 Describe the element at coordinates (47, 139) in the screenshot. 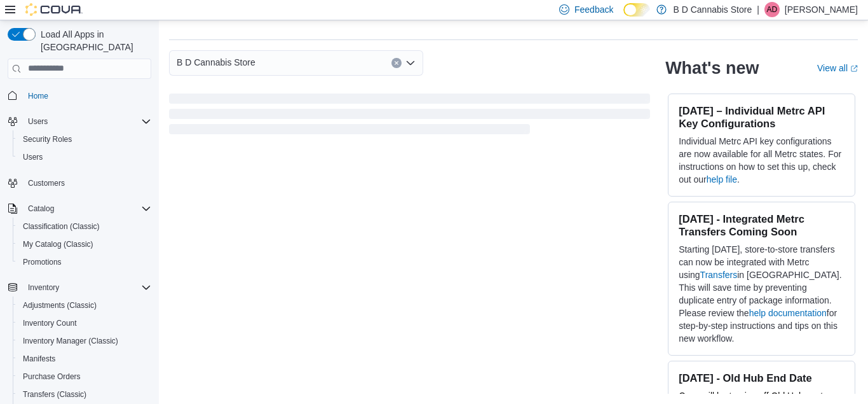

I see `a: Security Roles` at that location.